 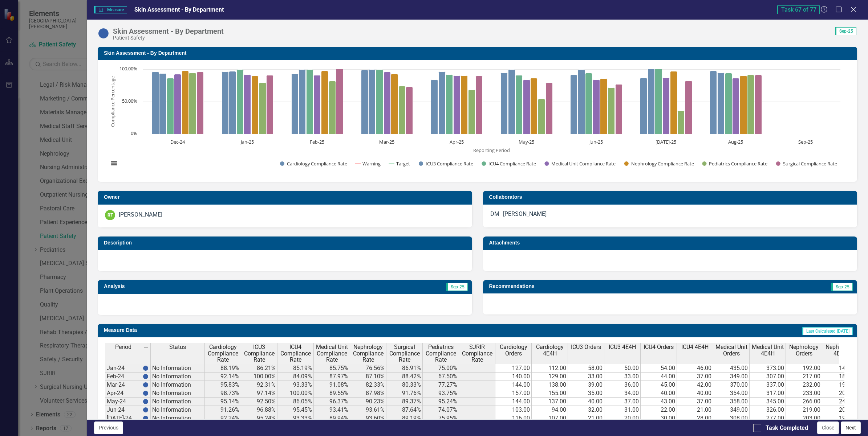 I want to click on button: Show ICU4 Compliance Rate, so click(x=508, y=164).